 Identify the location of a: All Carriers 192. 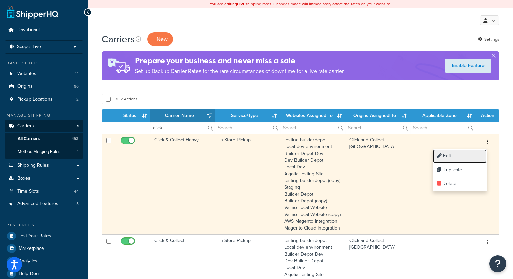
(44, 139).